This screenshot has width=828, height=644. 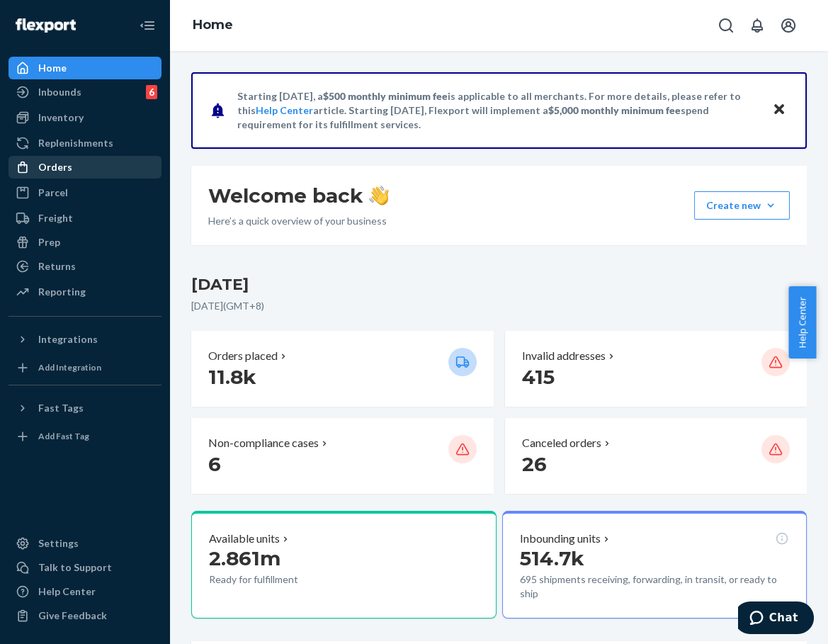 What do you see at coordinates (46, 26) in the screenshot?
I see `img: Flexport logo` at bounding box center [46, 26].